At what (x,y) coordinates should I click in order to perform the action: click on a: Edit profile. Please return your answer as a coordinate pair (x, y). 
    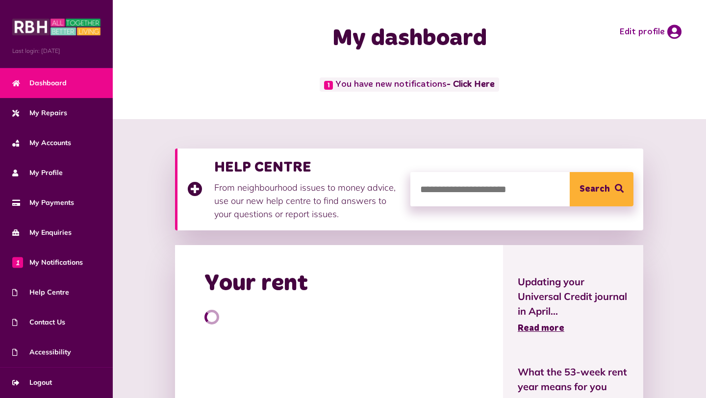
    Looking at the image, I should click on (650, 32).